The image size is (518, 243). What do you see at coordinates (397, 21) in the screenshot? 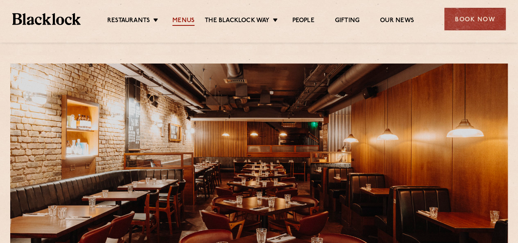
I see `a: Our News` at bounding box center [397, 21].